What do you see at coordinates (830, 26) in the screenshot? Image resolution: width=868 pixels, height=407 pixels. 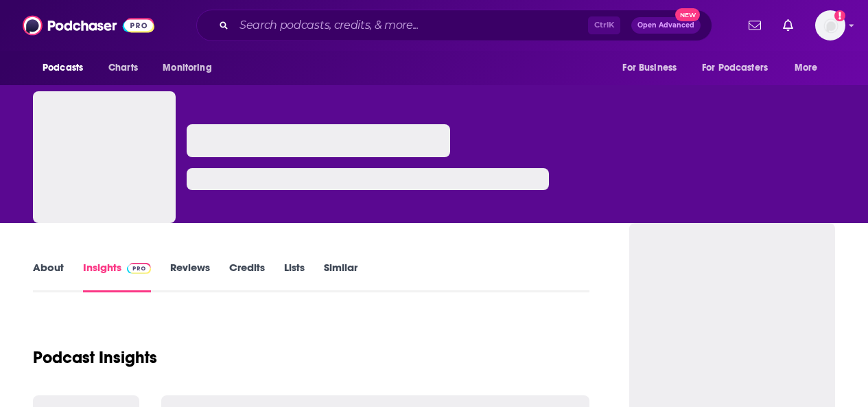 I see `span: Logged in as mtraynor` at bounding box center [830, 26].